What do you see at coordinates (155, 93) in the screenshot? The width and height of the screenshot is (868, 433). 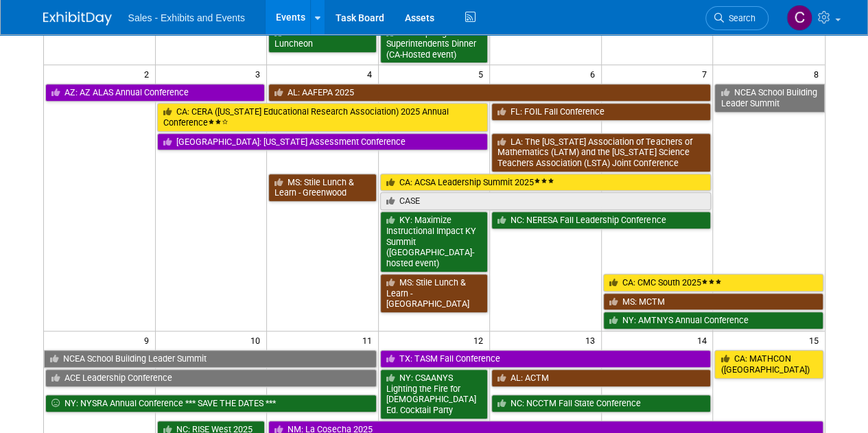 I see `a: AZ: AZ ALAS Annual Conference` at bounding box center [155, 93].